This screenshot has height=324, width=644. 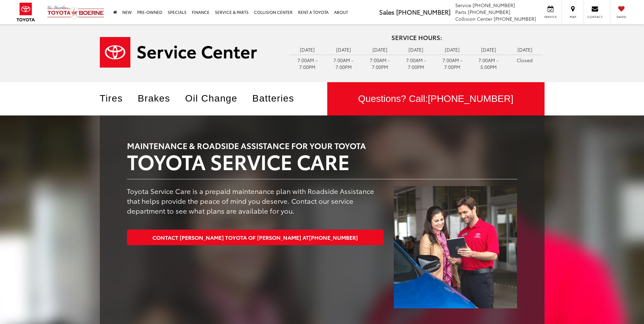 I want to click on td: 7:00AM - 5:00PM, so click(x=488, y=63).